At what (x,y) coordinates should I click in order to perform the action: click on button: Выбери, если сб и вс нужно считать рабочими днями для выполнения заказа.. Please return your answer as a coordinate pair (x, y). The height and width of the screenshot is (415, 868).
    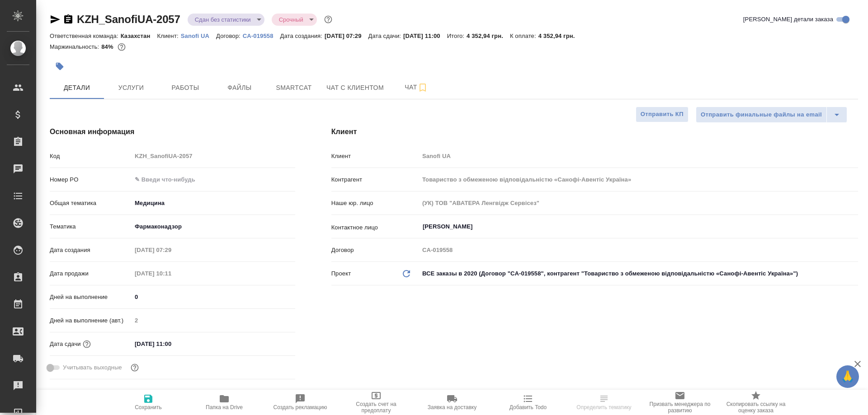
    Looking at the image, I should click on (135, 368).